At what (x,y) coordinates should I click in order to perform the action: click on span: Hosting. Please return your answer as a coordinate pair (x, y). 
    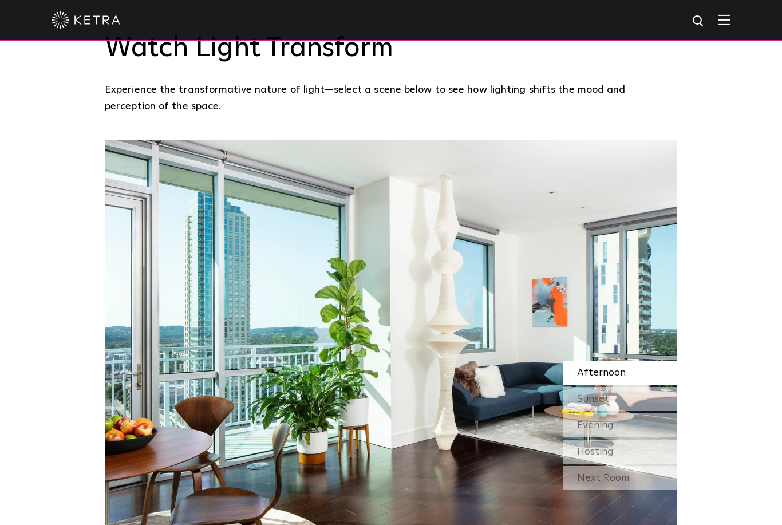
    Looking at the image, I should click on (595, 452).